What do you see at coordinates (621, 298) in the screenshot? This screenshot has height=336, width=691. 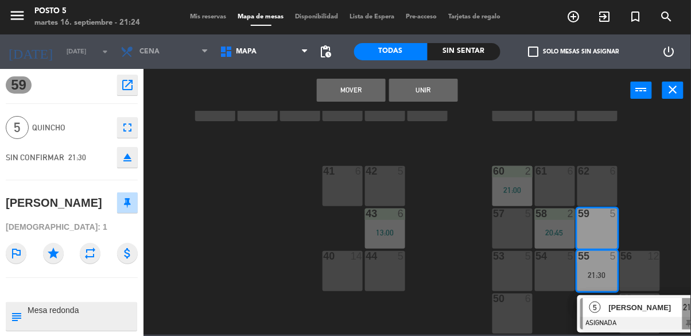 I see `div: 52` at bounding box center [621, 298].